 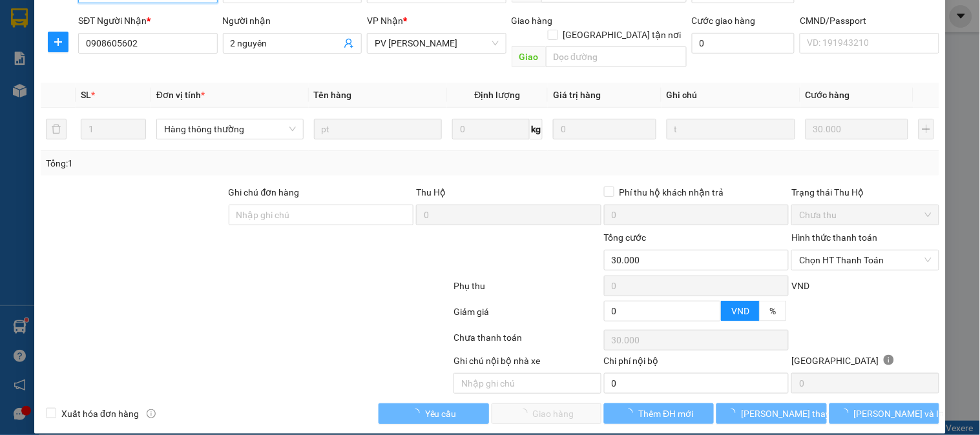 I want to click on span: Định lượng, so click(x=497, y=95).